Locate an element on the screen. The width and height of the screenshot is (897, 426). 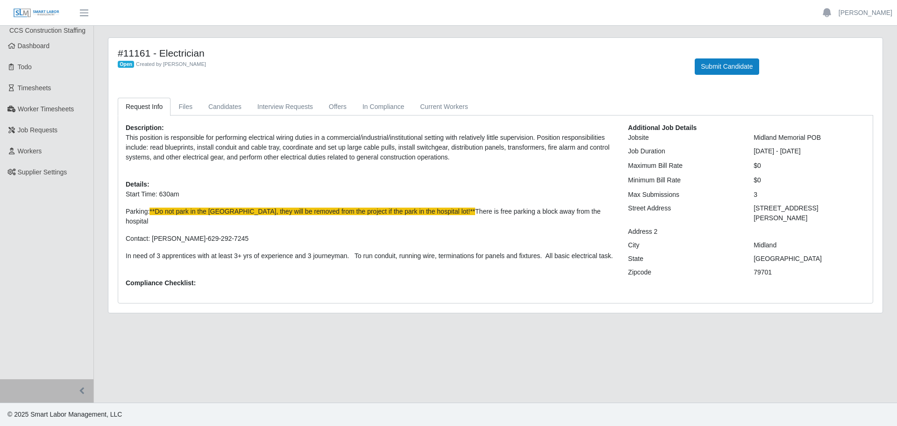
span: Job Requests is located at coordinates (38, 130).